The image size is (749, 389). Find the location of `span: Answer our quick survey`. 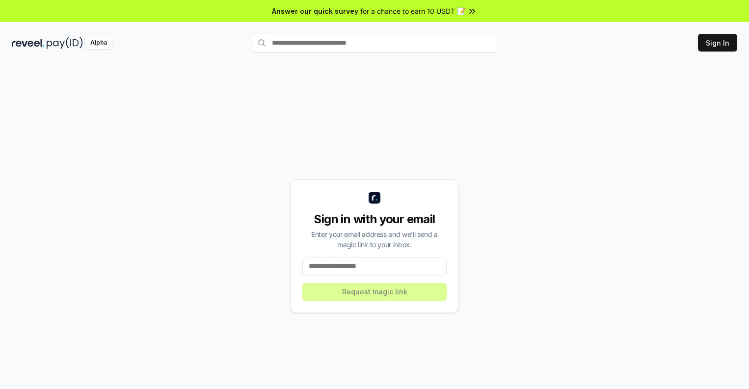

span: Answer our quick survey is located at coordinates (315, 11).